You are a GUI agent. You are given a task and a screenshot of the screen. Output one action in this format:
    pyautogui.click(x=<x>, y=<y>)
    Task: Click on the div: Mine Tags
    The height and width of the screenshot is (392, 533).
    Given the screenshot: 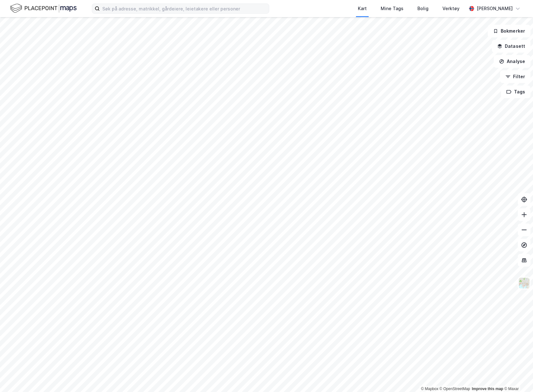 What is the action you would take?
    pyautogui.click(x=392, y=8)
    